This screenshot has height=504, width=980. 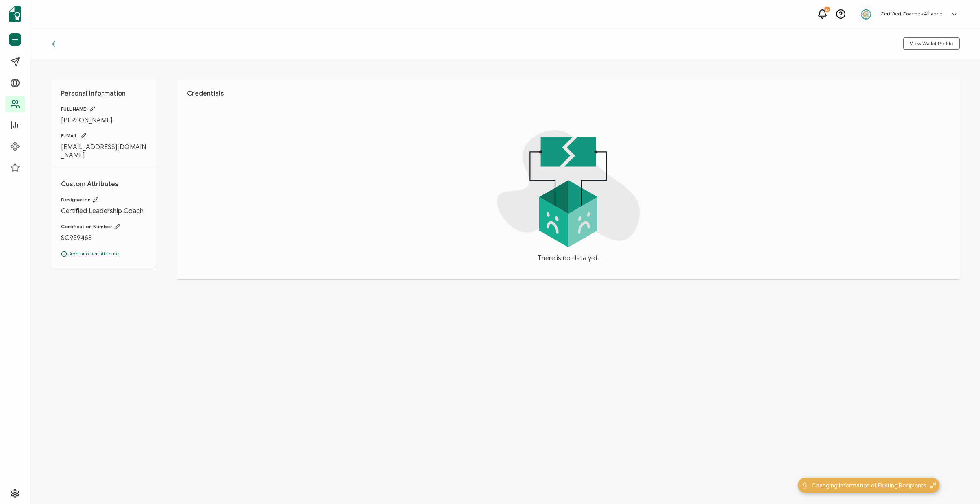 What do you see at coordinates (960, 485) in the screenshot?
I see `div: Chat Widget` at bounding box center [960, 485].